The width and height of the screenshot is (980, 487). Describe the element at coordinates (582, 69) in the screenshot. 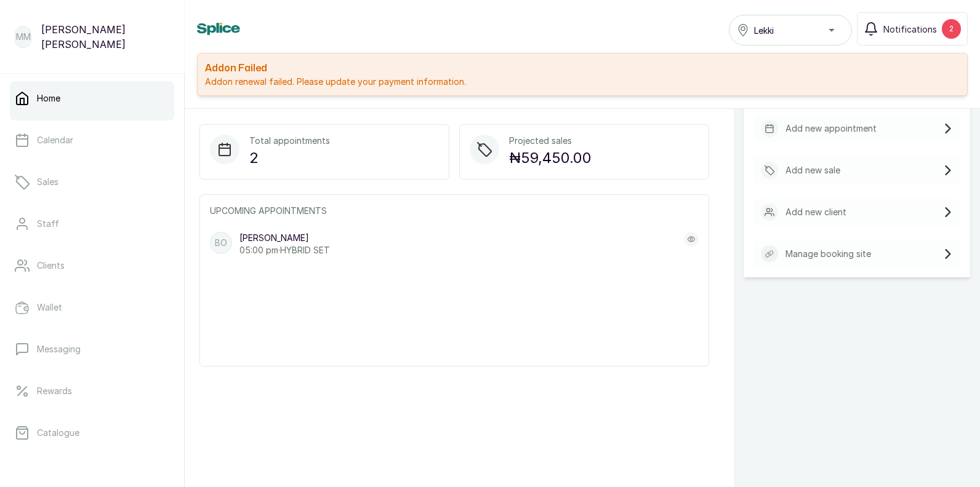

I see `h2: Addon Failed` at that location.